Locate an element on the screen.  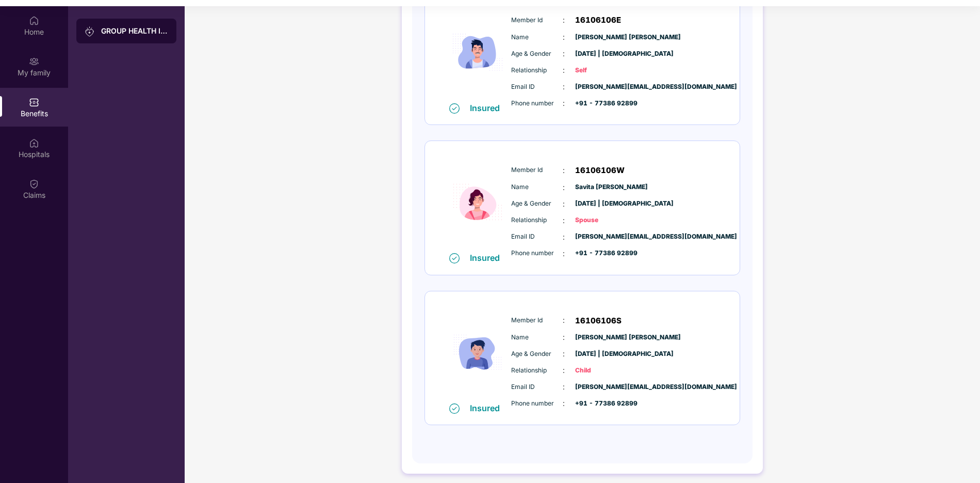
span: 16106106E is located at coordinates (598, 20).